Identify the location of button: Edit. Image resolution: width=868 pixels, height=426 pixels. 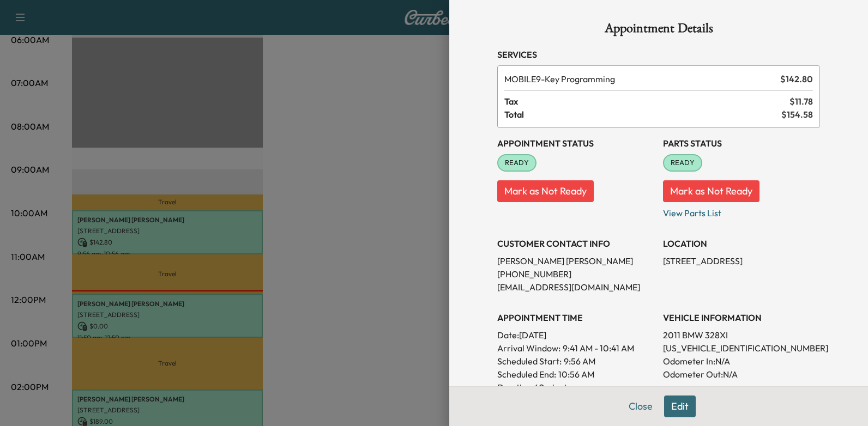
(680, 406).